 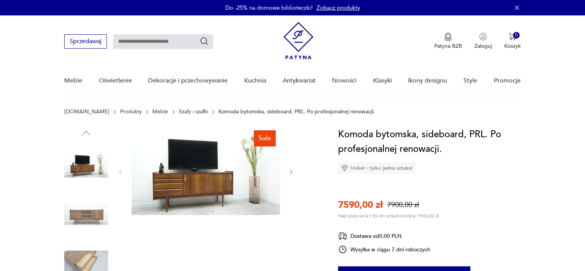 I want to click on a: Kuchnia, so click(x=255, y=80).